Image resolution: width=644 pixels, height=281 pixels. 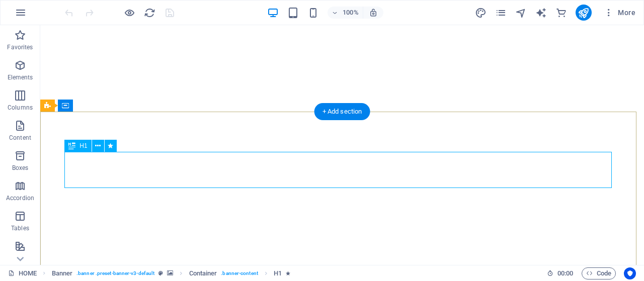 What do you see at coordinates (561, 13) in the screenshot?
I see `button: commerce` at bounding box center [561, 13].